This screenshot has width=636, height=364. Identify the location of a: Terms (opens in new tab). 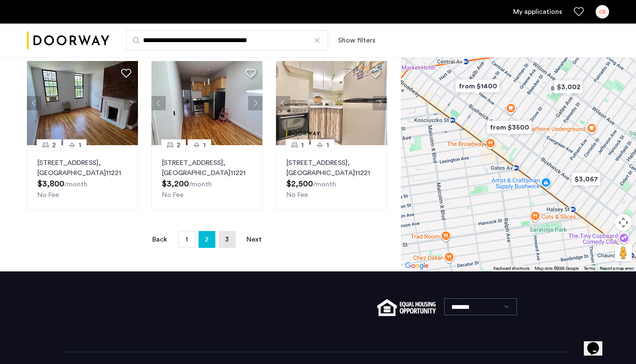
(589, 269).